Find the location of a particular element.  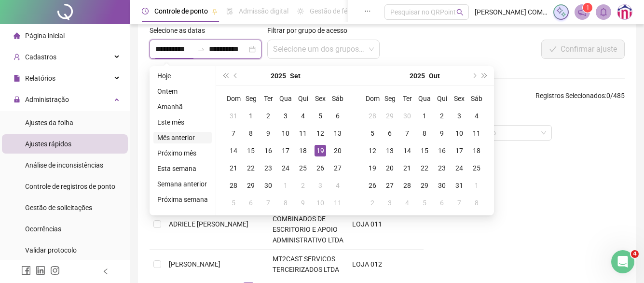

td: 2025-09-22 is located at coordinates (251, 168).